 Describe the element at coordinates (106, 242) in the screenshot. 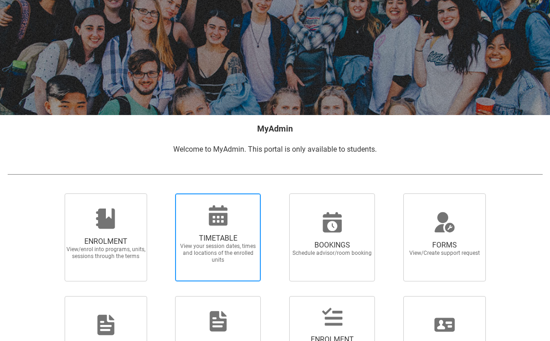

I see `span: ENROLMENT` at that location.